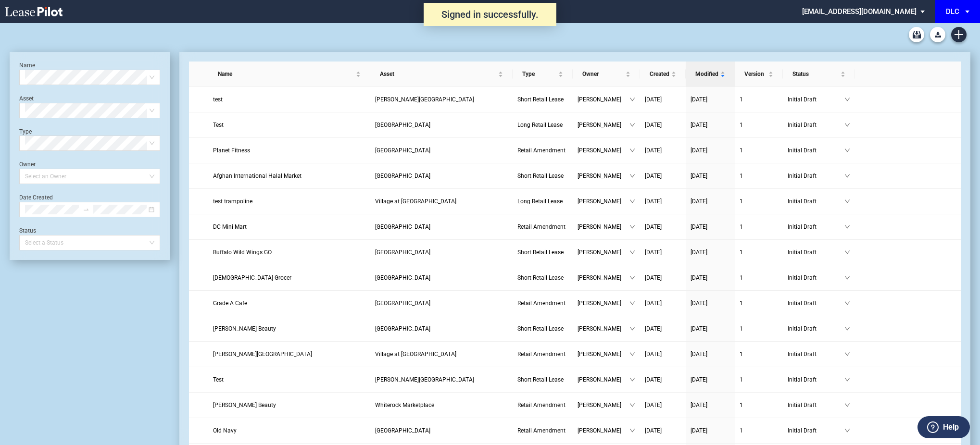 The width and height of the screenshot is (980, 445). I want to click on span: Modified, so click(707, 74).